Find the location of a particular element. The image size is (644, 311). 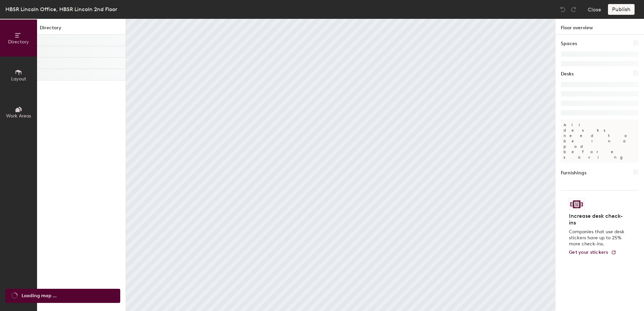

span: Loading map ... is located at coordinates (39, 296).